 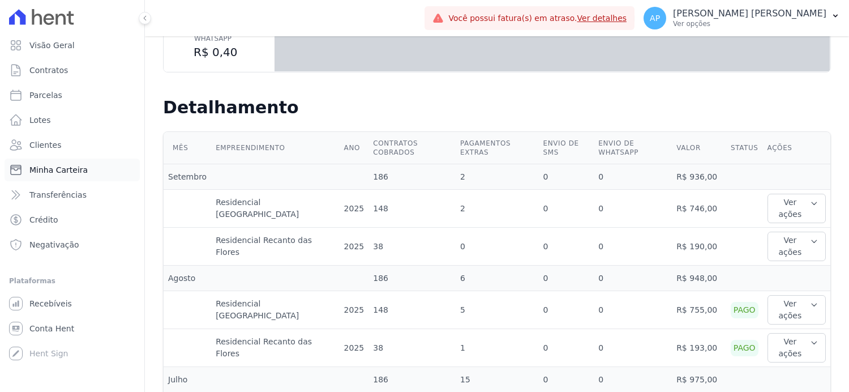 What do you see at coordinates (52, 45) in the screenshot?
I see `span: Visão Geral` at bounding box center [52, 45].